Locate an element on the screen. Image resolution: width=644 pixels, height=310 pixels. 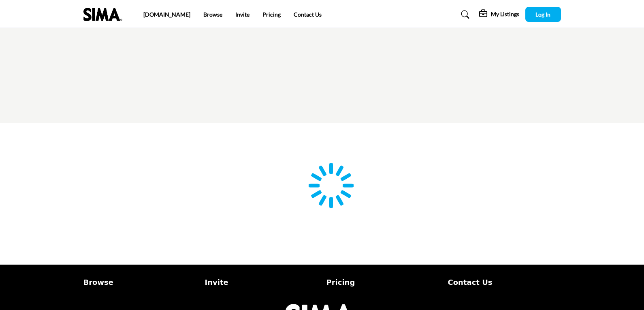
div: My Listings is located at coordinates (499, 15).